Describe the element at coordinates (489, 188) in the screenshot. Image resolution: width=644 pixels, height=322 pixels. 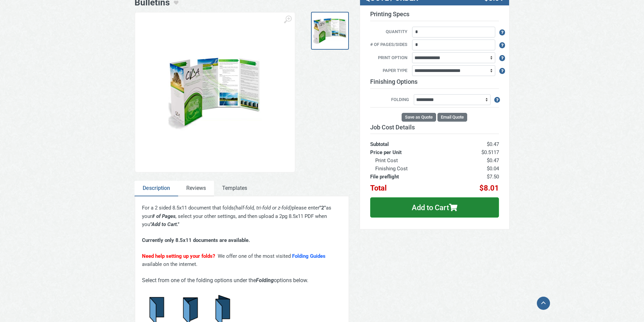
I see `span: $8.01` at that location.